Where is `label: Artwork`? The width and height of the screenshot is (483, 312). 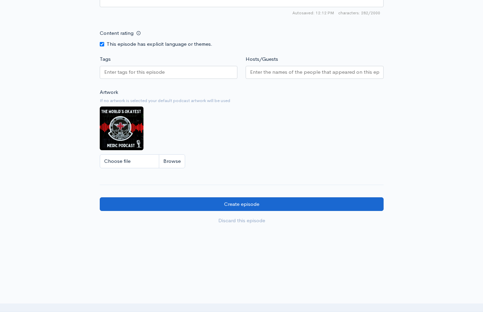 label: Artwork is located at coordinates (109, 92).